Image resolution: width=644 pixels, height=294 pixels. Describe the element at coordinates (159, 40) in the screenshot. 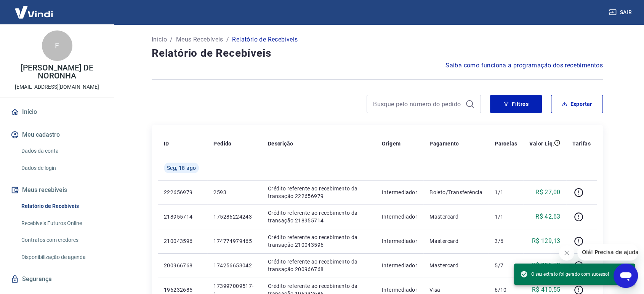

I see `p: Início` at that location.